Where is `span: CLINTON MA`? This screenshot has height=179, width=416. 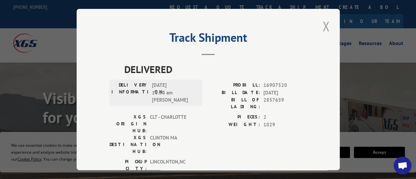
span: CLINTON MA is located at coordinates (172, 144).